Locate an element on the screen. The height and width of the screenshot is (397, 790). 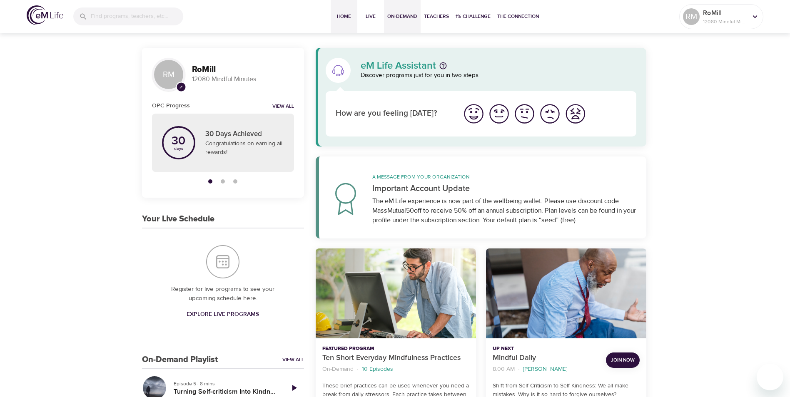
p: On-Demand is located at coordinates (338, 369).